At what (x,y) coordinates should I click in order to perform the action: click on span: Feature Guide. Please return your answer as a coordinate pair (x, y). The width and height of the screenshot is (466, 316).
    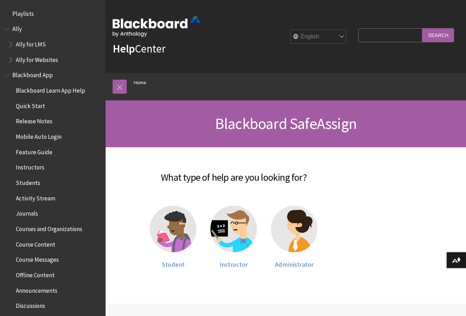
    Looking at the image, I should click on (34, 151).